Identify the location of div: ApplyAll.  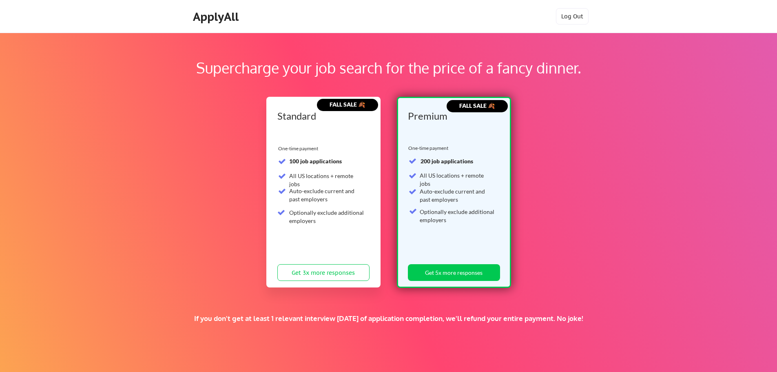
(217, 17).